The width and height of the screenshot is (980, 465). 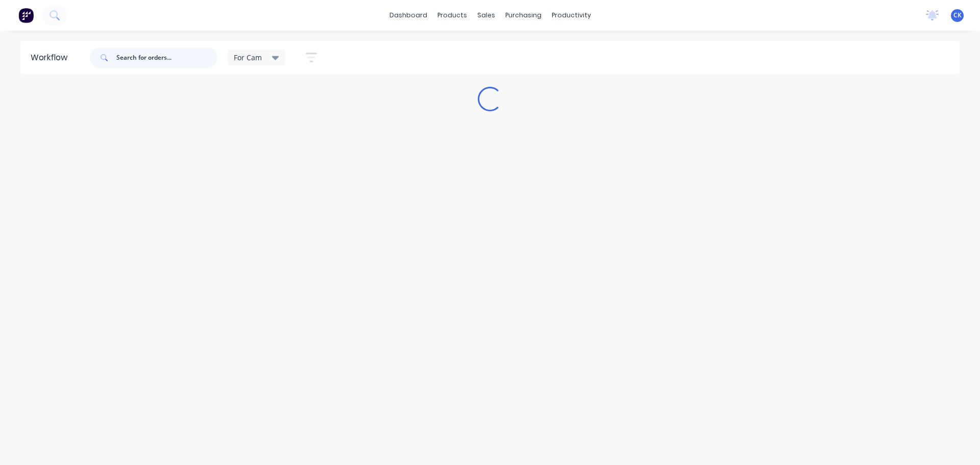 What do you see at coordinates (26, 15) in the screenshot?
I see `img: Factory` at bounding box center [26, 15].